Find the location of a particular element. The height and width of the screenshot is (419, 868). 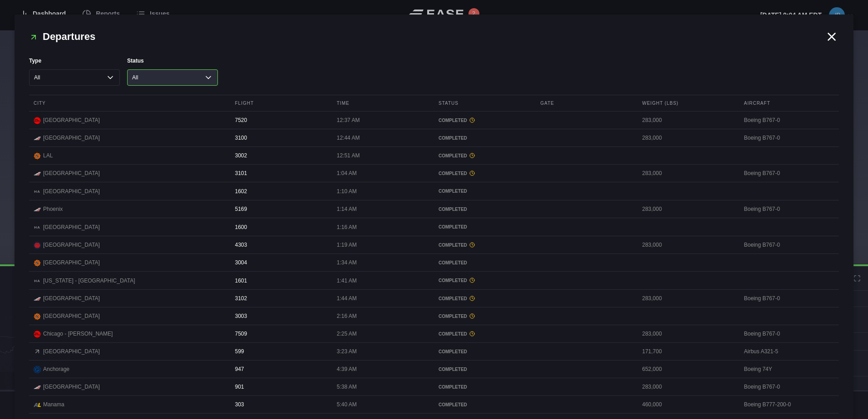

label: Type is located at coordinates (74, 61).